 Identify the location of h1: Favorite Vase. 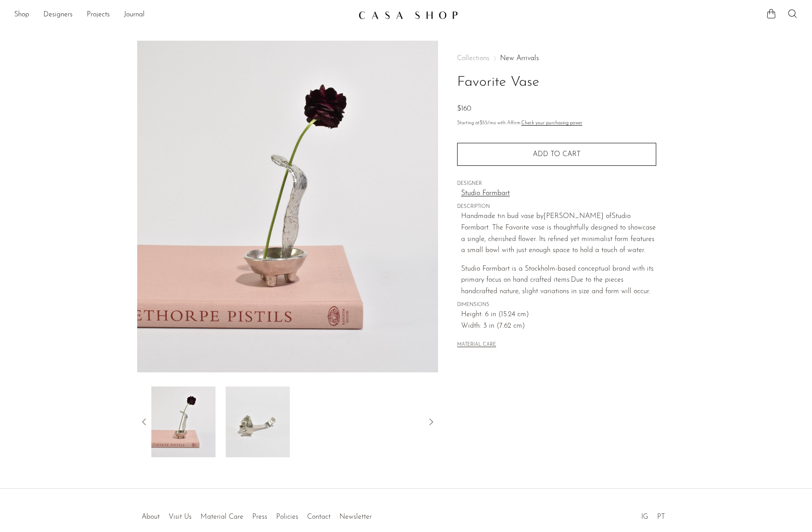
(557, 82).